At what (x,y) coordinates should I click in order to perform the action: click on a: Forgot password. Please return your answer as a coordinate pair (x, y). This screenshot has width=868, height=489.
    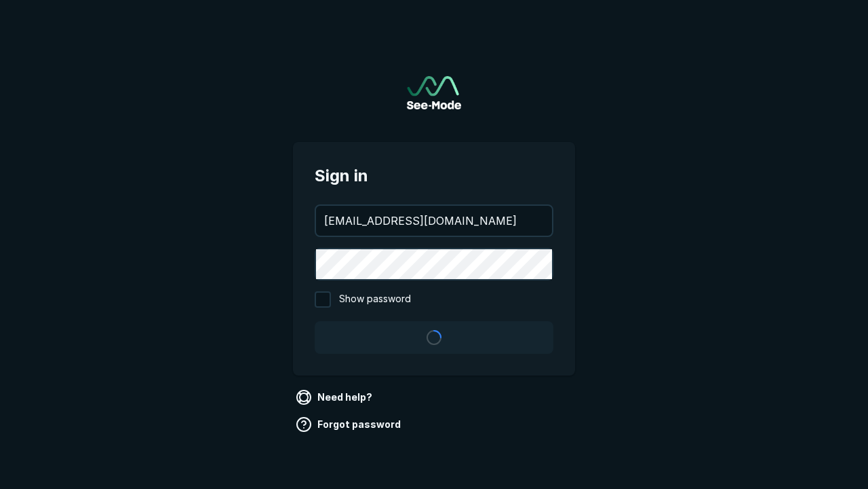
    Looking at the image, I should click on (349, 424).